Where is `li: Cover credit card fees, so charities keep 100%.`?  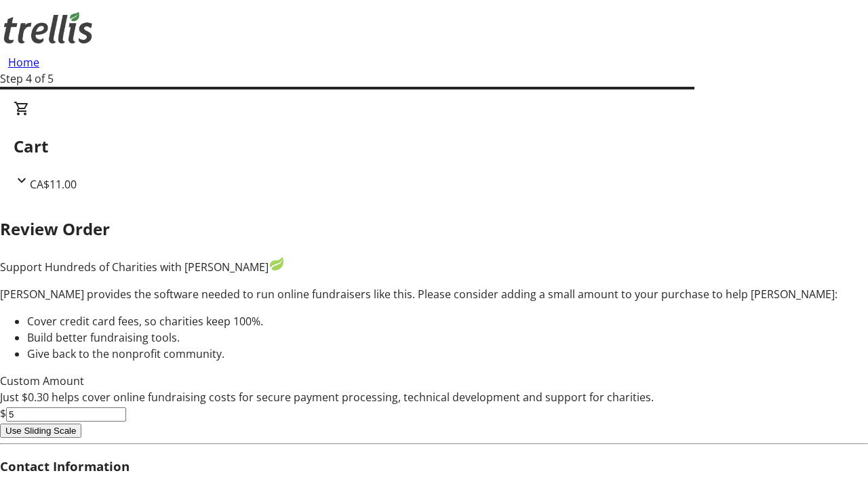
li: Cover credit card fees, so charities keep 100%. is located at coordinates (448, 321).